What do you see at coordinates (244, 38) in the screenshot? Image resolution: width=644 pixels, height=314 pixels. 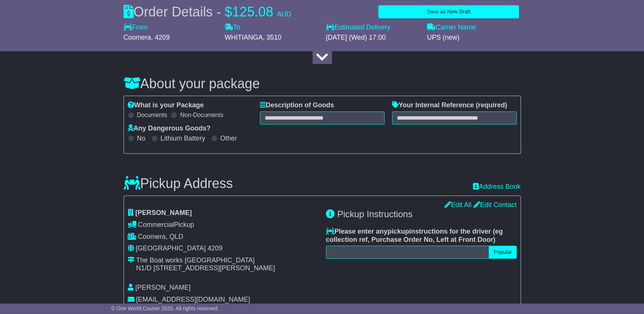 I see `span: WHITIANGA` at bounding box center [244, 38].